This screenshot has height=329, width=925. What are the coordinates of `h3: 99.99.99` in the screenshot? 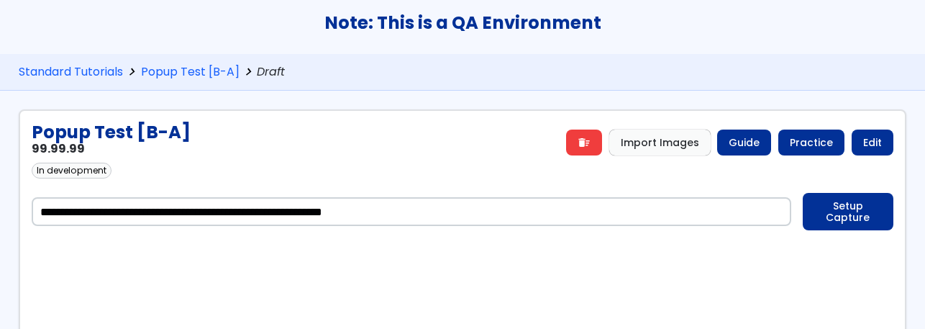 It's located at (111, 149).